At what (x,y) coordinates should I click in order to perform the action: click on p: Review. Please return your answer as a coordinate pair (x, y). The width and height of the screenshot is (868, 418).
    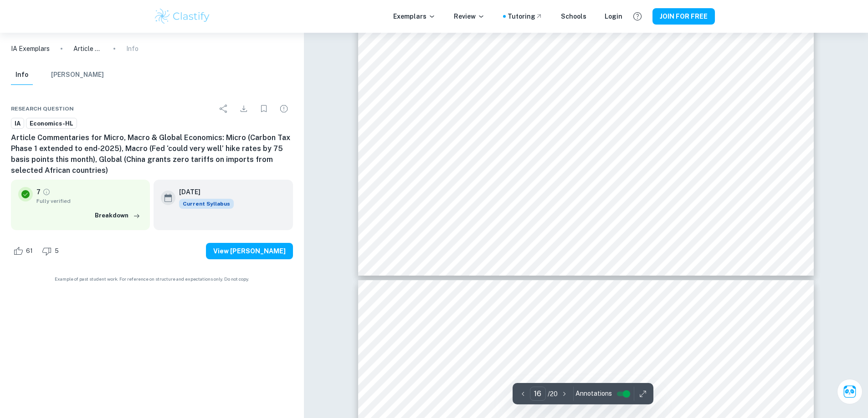
    Looking at the image, I should click on (470, 16).